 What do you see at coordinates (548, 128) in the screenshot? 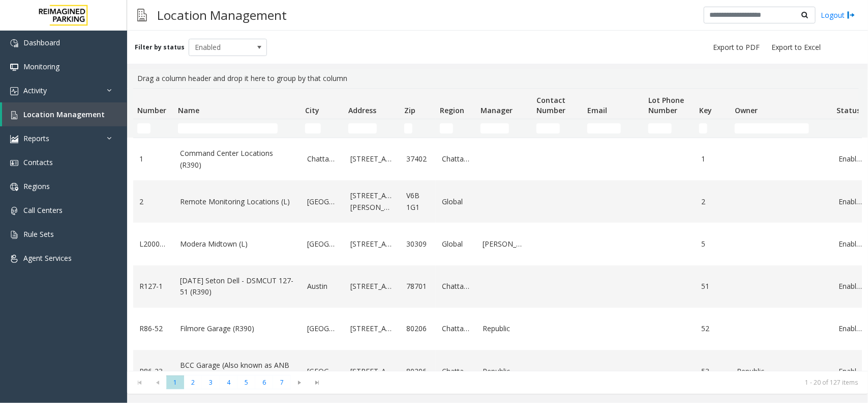
I see `input: Contact Number Filter` at bounding box center [548, 128].